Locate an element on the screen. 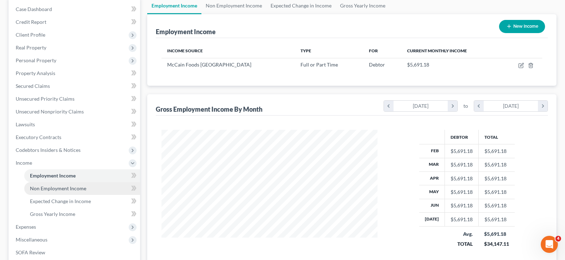 The height and width of the screenshot is (260, 565). span: Unsecured Nonpriority Claims is located at coordinates (50, 112).